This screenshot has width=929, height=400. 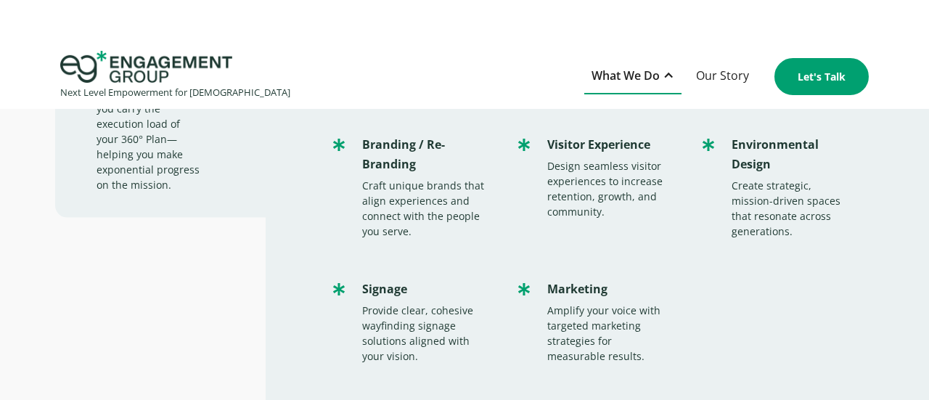 What do you see at coordinates (608, 333) in the screenshot?
I see `div: Amplify your voice with targeted marketing strategies for measurable results.` at bounding box center [608, 333].